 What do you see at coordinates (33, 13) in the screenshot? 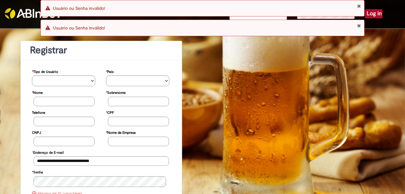
I see `img: ABInbev-white.png` at bounding box center [33, 13].